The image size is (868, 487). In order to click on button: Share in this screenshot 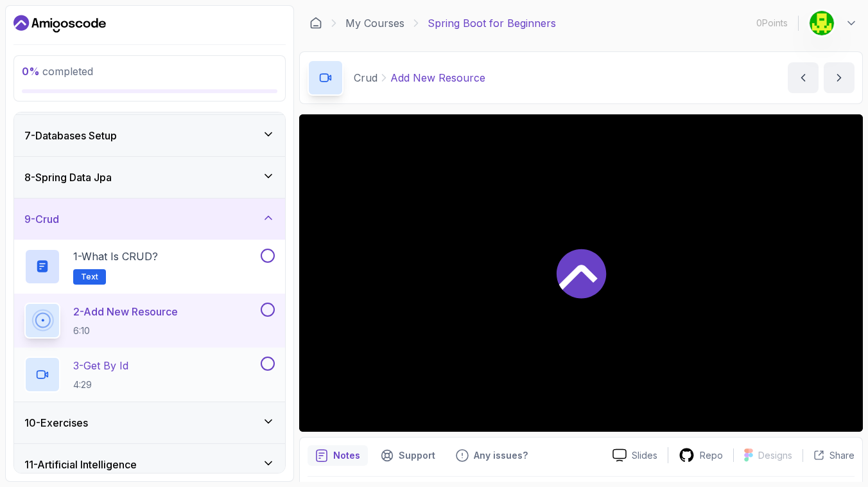, I will do `click(828, 455)`.